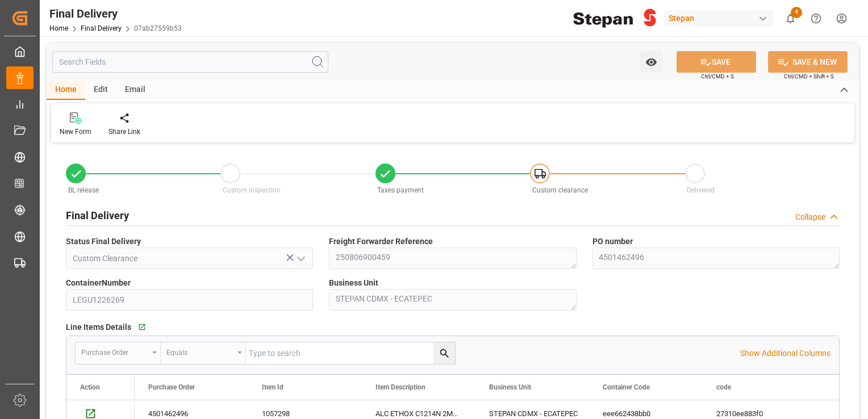 This screenshot has height=419, width=868. What do you see at coordinates (83, 191) in the screenshot?
I see `span: BL release` at bounding box center [83, 191].